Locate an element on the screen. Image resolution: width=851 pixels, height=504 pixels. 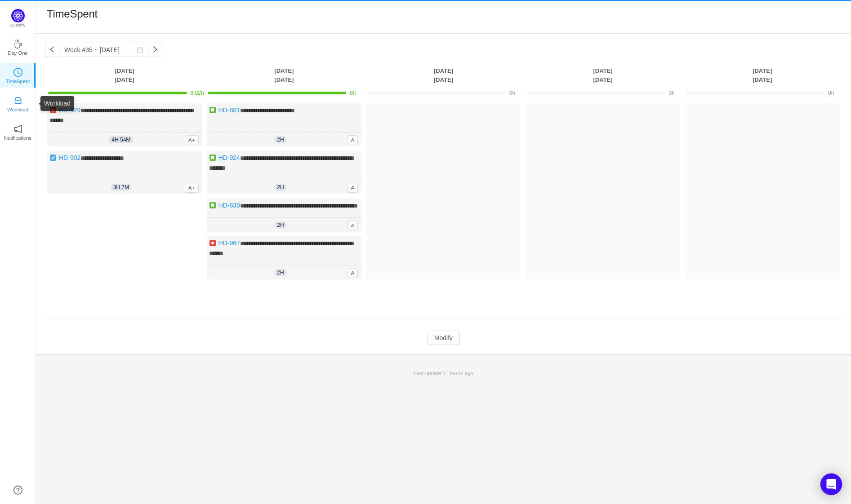
img: Quantify is located at coordinates (18, 16).